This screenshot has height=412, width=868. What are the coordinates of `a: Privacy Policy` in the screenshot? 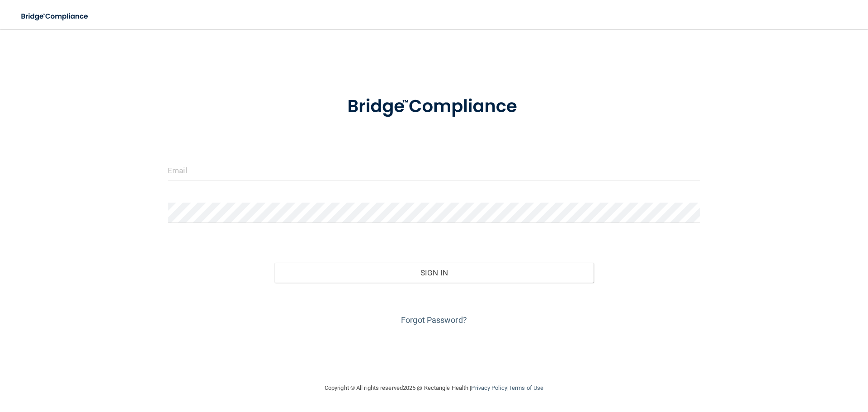 It's located at (489, 388).